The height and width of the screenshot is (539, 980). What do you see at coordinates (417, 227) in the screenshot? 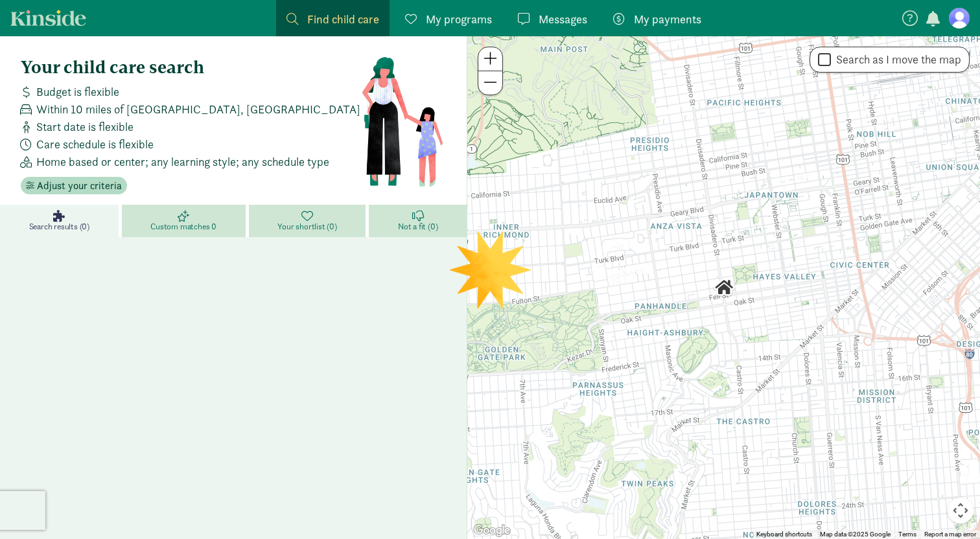
I see `span: Not a fit (0)` at bounding box center [417, 227].